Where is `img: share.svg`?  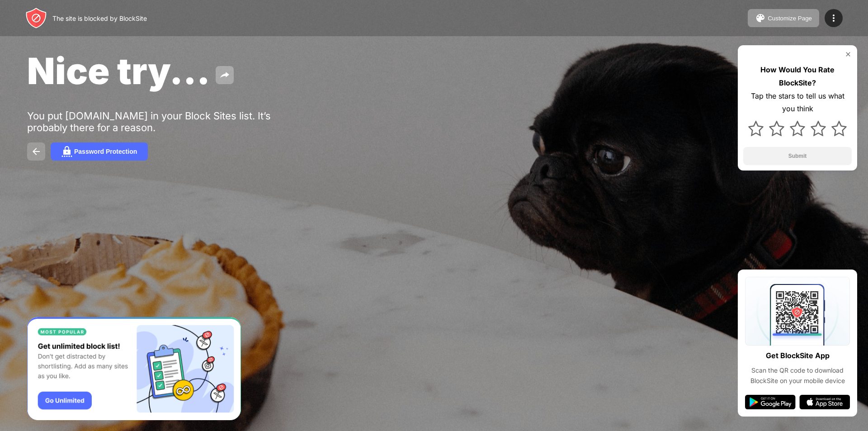 img: share.svg is located at coordinates (225, 75).